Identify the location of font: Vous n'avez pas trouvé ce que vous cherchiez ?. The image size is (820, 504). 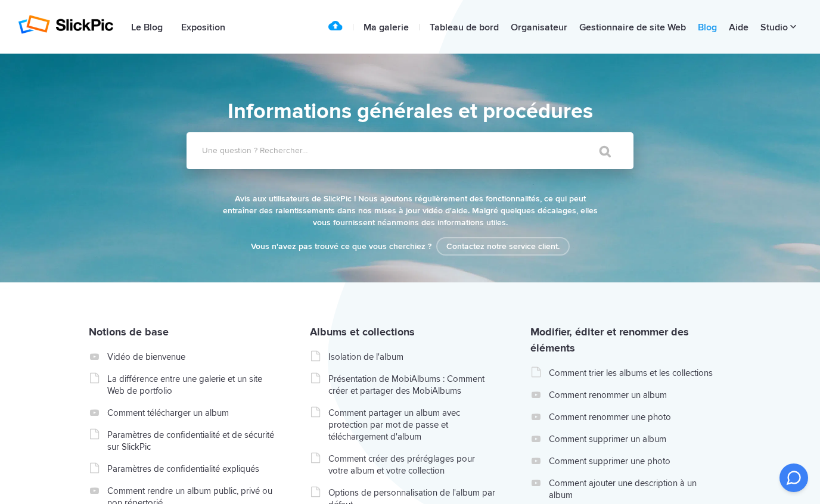
(341, 246).